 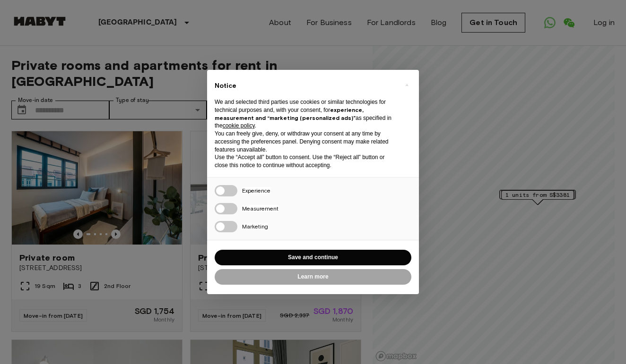 What do you see at coordinates (255, 226) in the screenshot?
I see `span: Marketing` at bounding box center [255, 226].